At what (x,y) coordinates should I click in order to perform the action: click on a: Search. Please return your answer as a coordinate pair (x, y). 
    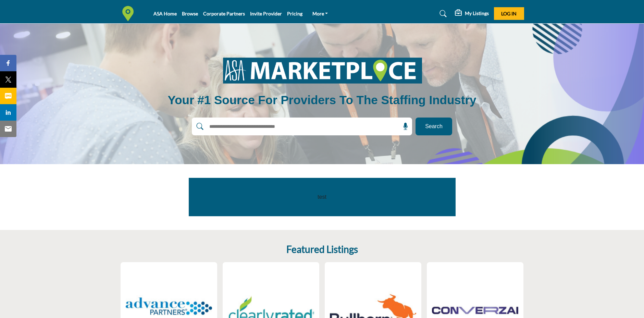
    Looking at the image, I should click on (442, 14).